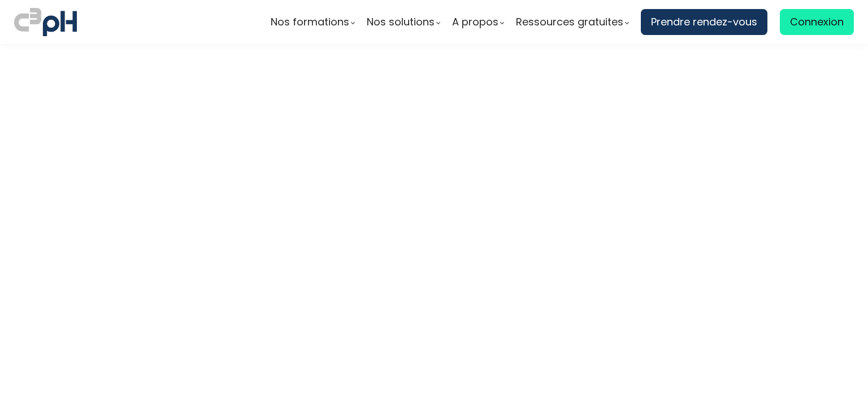 This screenshot has width=868, height=397. Describe the element at coordinates (817, 22) in the screenshot. I see `span: Connexion` at that location.